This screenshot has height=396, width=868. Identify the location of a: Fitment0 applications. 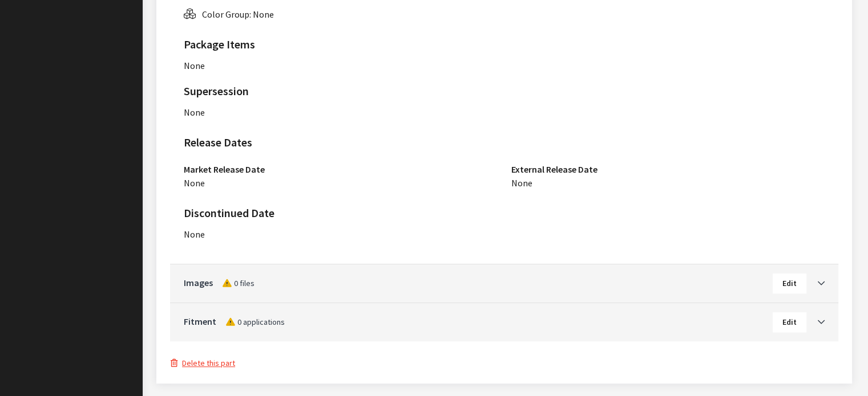
(478, 322).